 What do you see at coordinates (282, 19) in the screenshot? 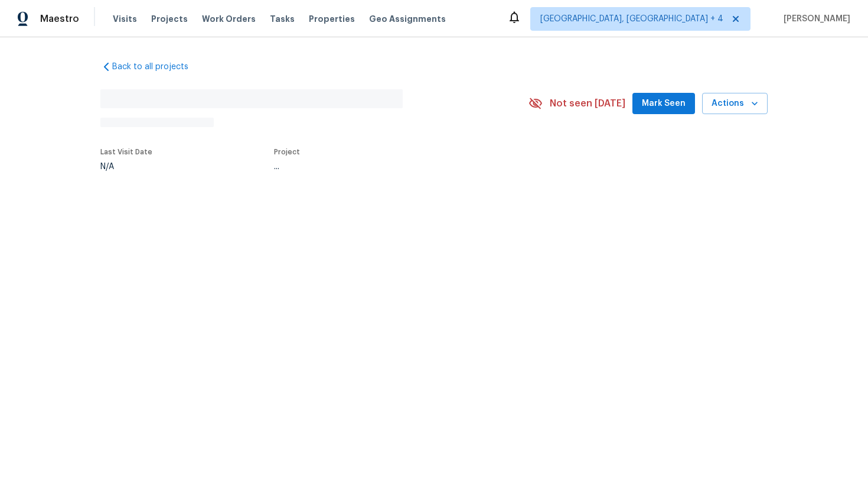
I see `span: Tasks` at bounding box center [282, 19].